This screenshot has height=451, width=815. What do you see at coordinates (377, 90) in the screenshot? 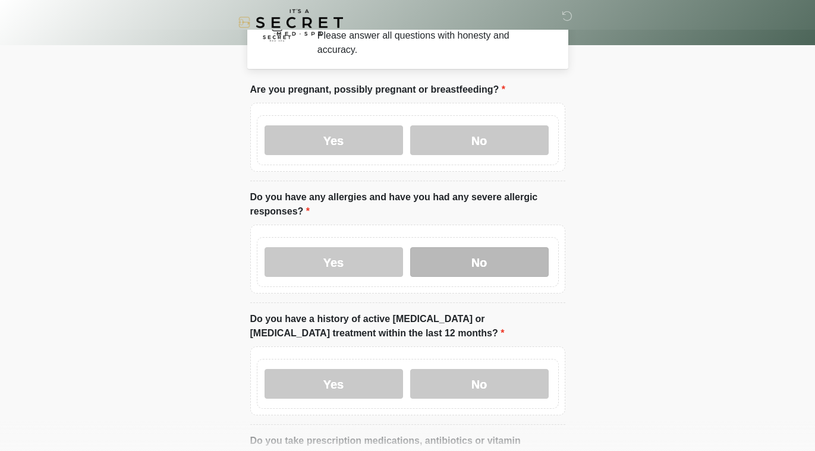
I see `label: Are you pregnant, possibly pregnant or breastfeeding?` at bounding box center [377, 90].